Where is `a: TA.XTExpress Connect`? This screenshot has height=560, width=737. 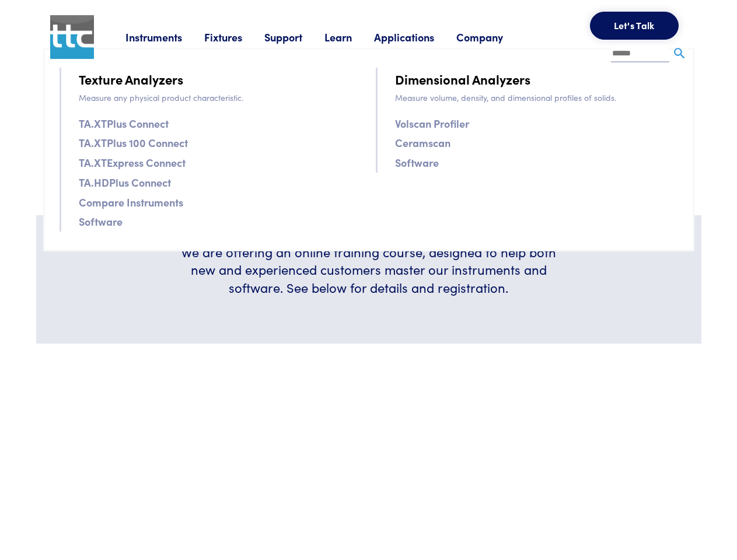
a: TA.XTExpress Connect is located at coordinates (132, 163).